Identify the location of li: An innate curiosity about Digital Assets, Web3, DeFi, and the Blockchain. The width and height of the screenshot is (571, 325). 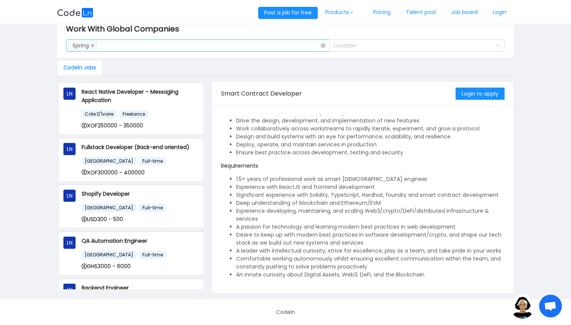
(370, 275).